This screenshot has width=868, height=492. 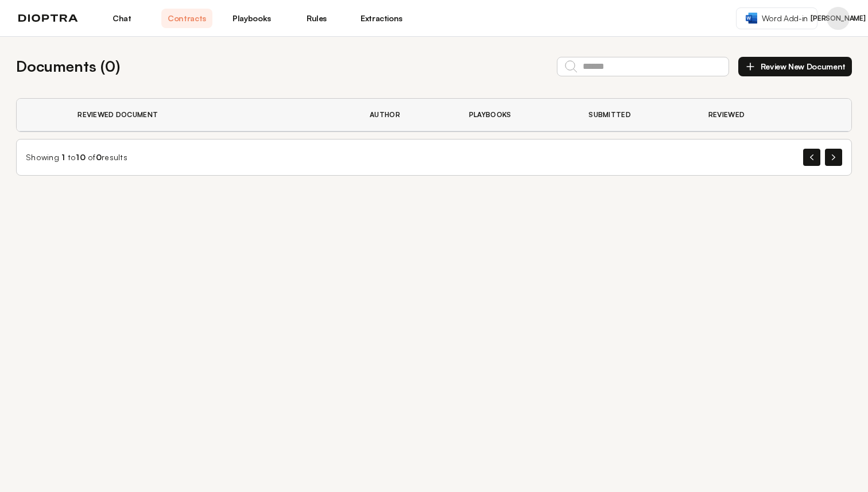 What do you see at coordinates (99, 157) in the screenshot?
I see `span: 0` at bounding box center [99, 157].